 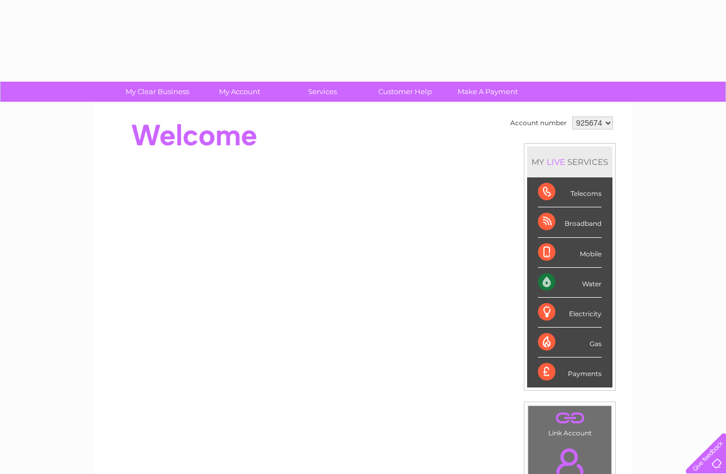 What do you see at coordinates (240, 91) in the screenshot?
I see `a: My Account` at bounding box center [240, 91].